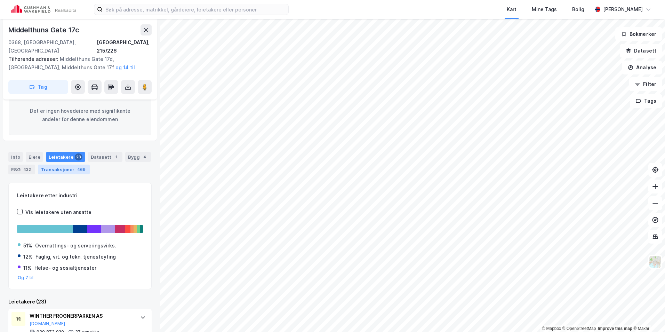 The width and height of the screenshot is (665, 332). Describe the element at coordinates (195, 9) in the screenshot. I see `input: Søk på adresse, matrikkel, gårdeiere, leietakere eller personer` at that location.